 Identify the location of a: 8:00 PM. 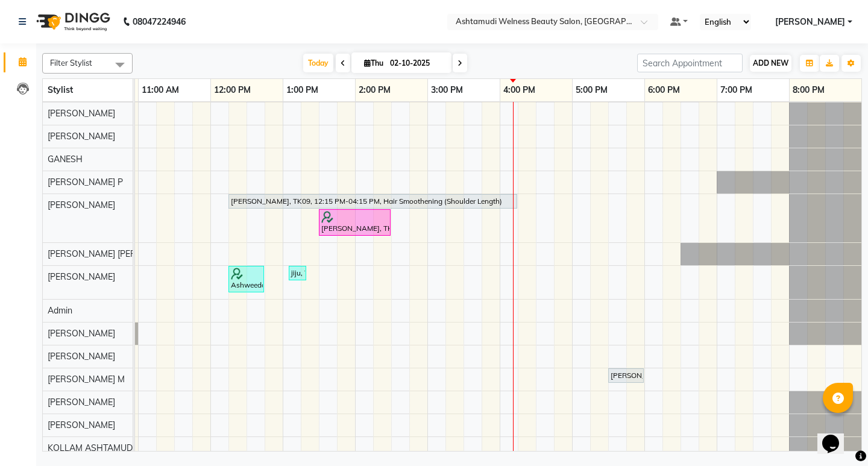
(808, 90).